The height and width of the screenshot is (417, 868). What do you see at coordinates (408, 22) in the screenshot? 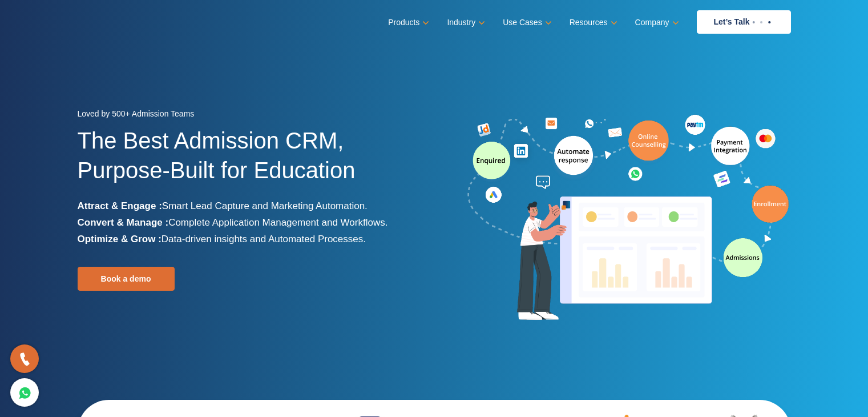
I see `a: Products` at bounding box center [408, 22].